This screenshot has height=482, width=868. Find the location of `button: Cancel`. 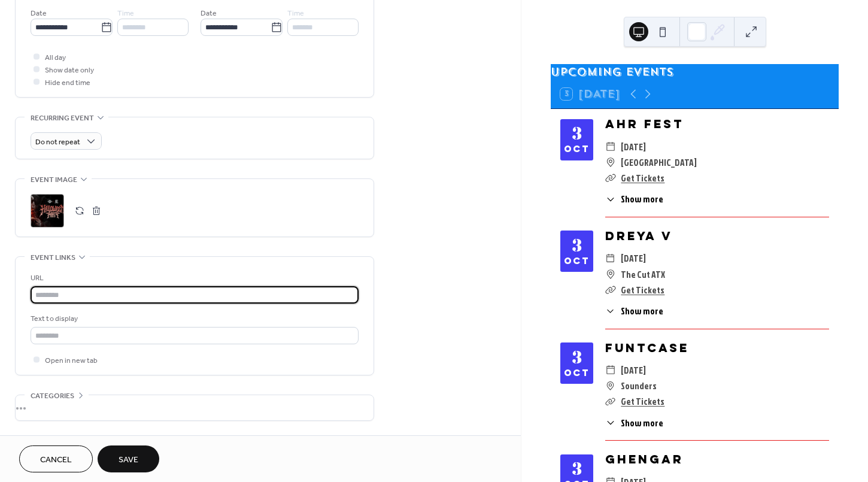

button: Cancel is located at coordinates (56, 458).